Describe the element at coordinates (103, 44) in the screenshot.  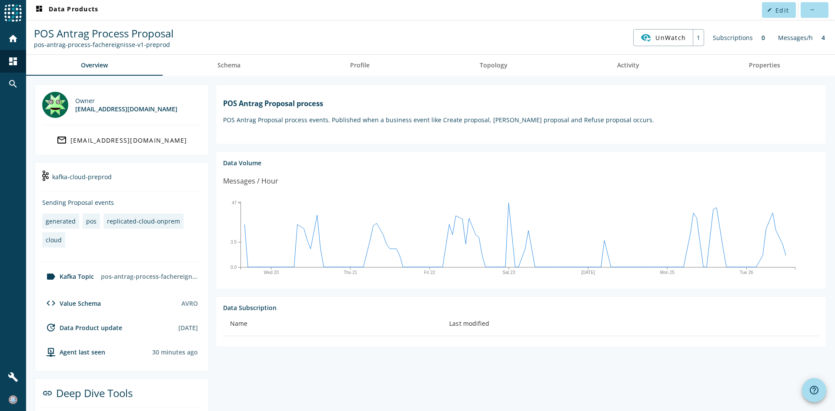
I see `div: Kafka Topic: pos-antrag-process-fachereignisse-v1-preprod` at that location.